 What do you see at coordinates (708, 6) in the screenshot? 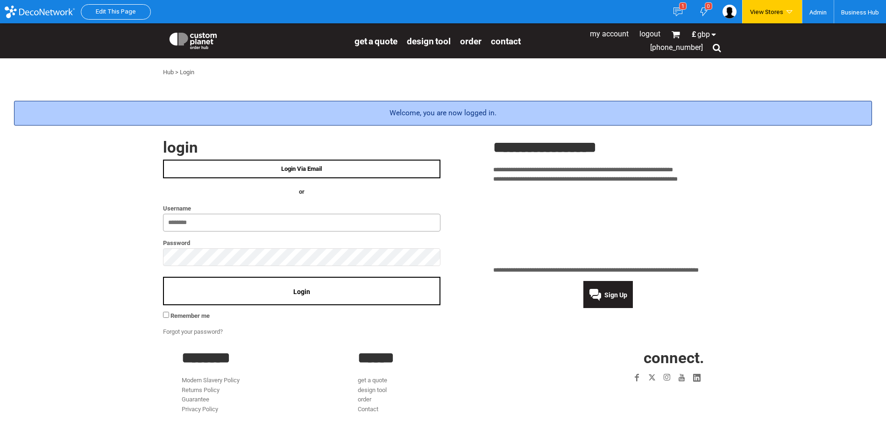
I see `div: 0` at bounding box center [708, 6].